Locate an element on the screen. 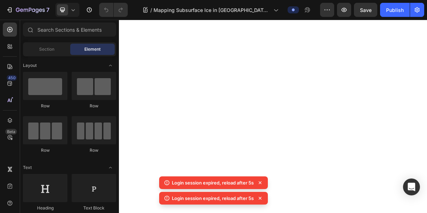 The width and height of the screenshot is (427, 213). div: Undo/Redo is located at coordinates (113, 10).